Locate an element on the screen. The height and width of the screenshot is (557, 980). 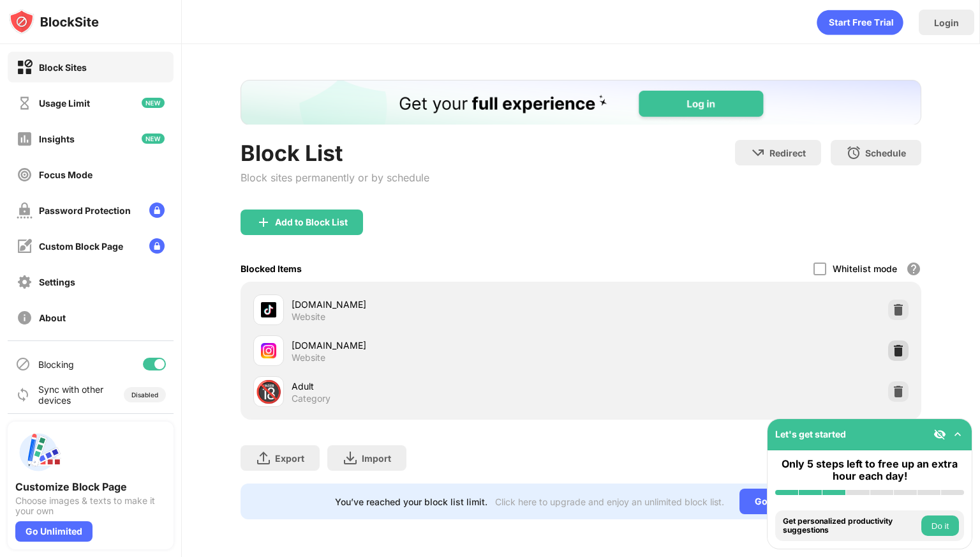
img: logo-blocksite.svg is located at coordinates (54, 22).